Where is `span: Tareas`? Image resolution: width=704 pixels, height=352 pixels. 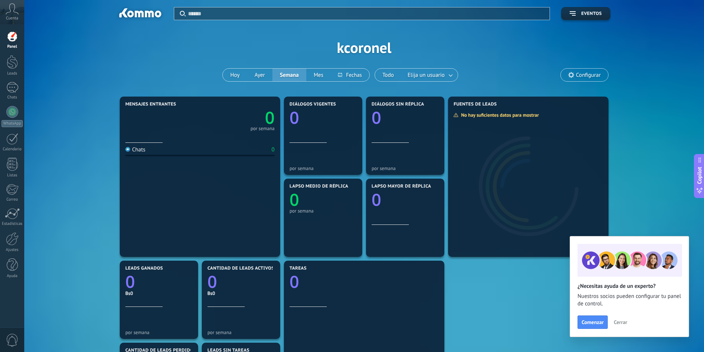 span: Tareas is located at coordinates (298, 269).